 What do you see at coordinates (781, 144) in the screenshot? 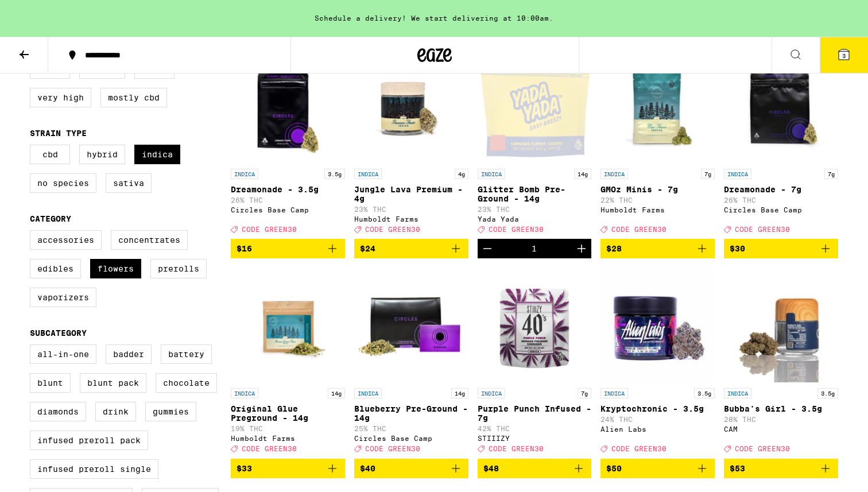
I see `a: Open page for Dreamonade - 7g from Circles Base Camp` at bounding box center [781, 144].